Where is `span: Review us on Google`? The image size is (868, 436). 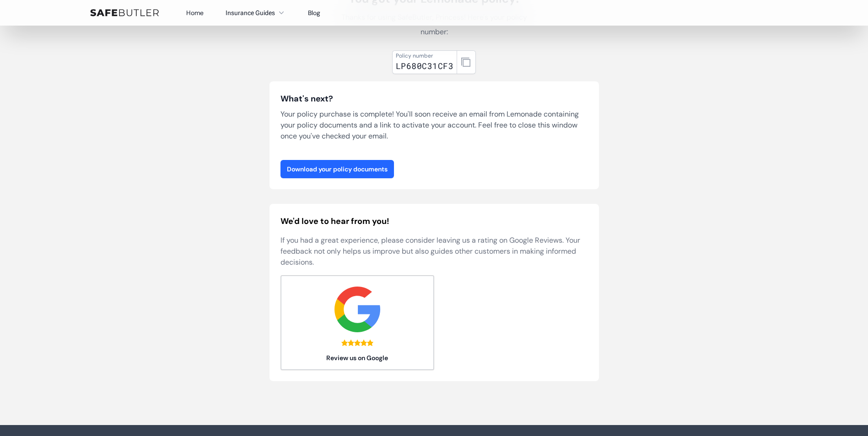
span: Review us on Google is located at coordinates (357, 358).